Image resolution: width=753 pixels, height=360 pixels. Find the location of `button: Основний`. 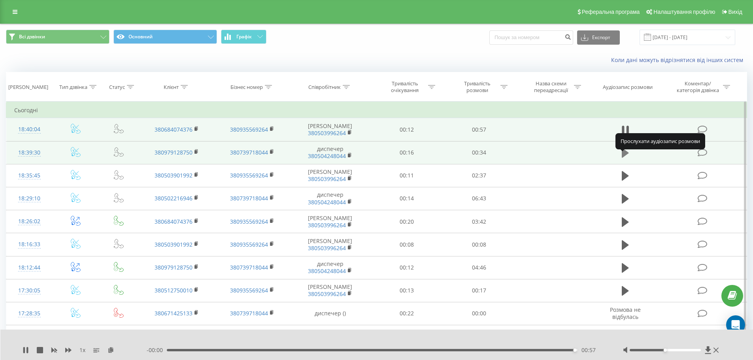

button: Основний is located at coordinates (165, 37).